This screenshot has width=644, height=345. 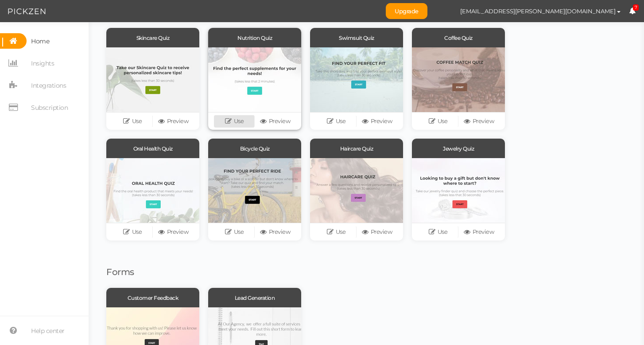 What do you see at coordinates (356, 38) in the screenshot?
I see `div: Swimsuit Quiz` at bounding box center [356, 38].